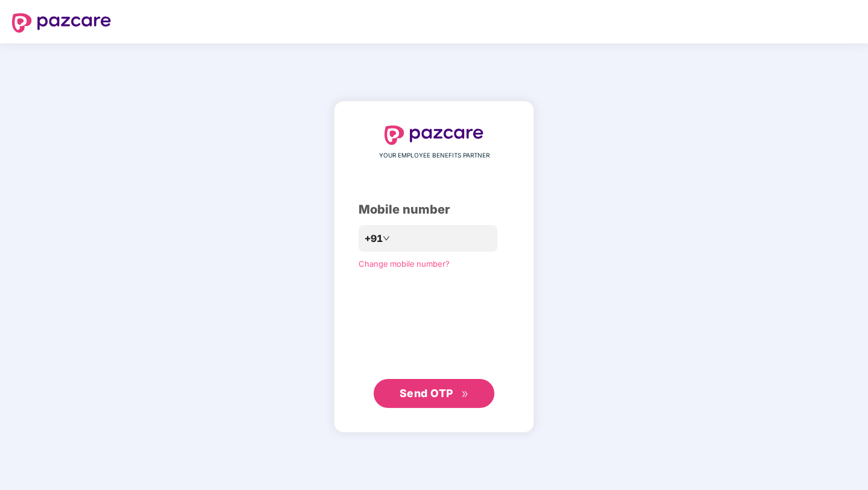 This screenshot has width=868, height=490. I want to click on span: Send OTP, so click(426, 393).